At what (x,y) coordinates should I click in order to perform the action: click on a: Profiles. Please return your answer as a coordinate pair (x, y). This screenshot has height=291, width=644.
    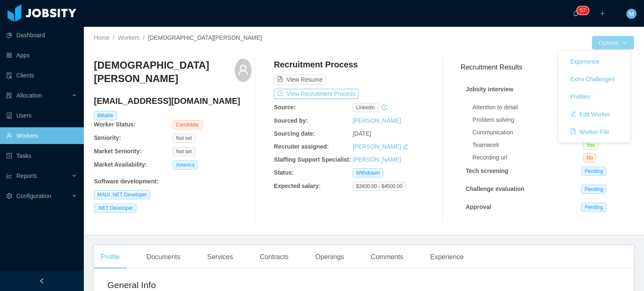
    Looking at the image, I should click on (594, 97).